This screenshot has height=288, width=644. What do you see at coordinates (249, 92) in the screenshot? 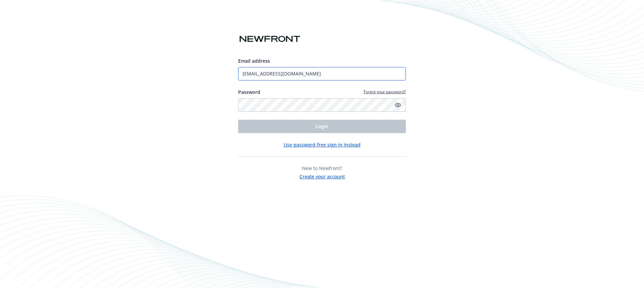
I see `label: Password` at bounding box center [249, 92].